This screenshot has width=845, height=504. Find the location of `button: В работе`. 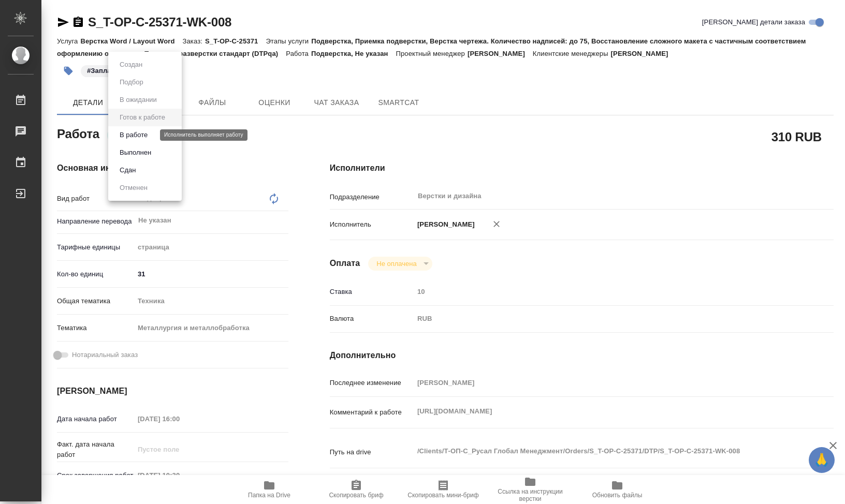

button: В работе is located at coordinates (134, 135).